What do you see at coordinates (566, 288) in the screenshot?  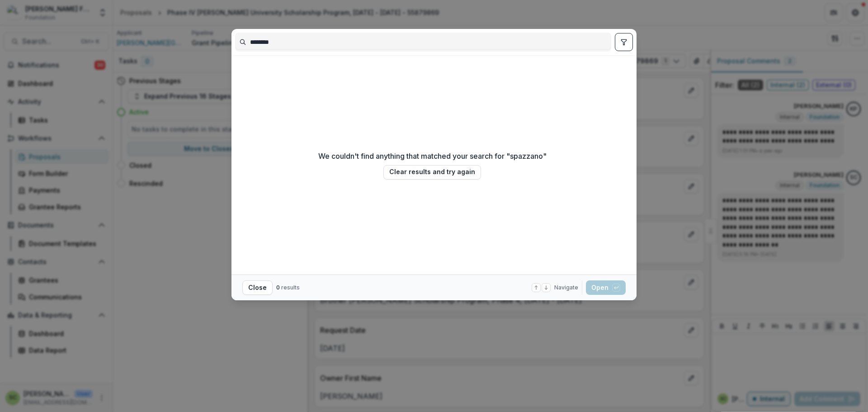 I see `span: Navigate` at bounding box center [566, 288].